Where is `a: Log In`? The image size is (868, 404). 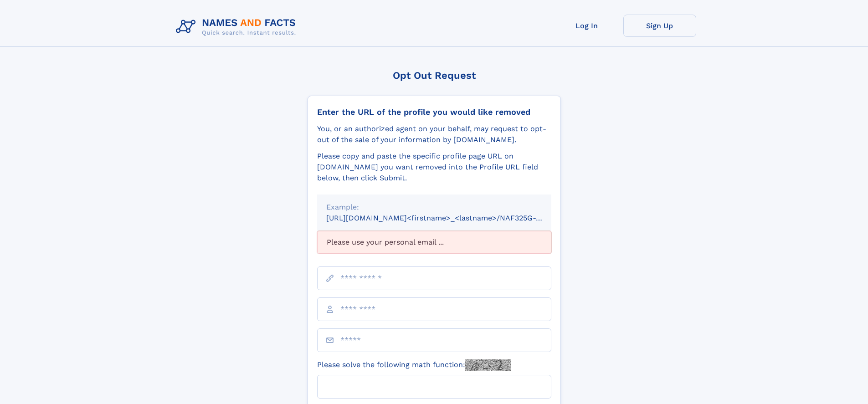 a: Log In is located at coordinates (587, 26).